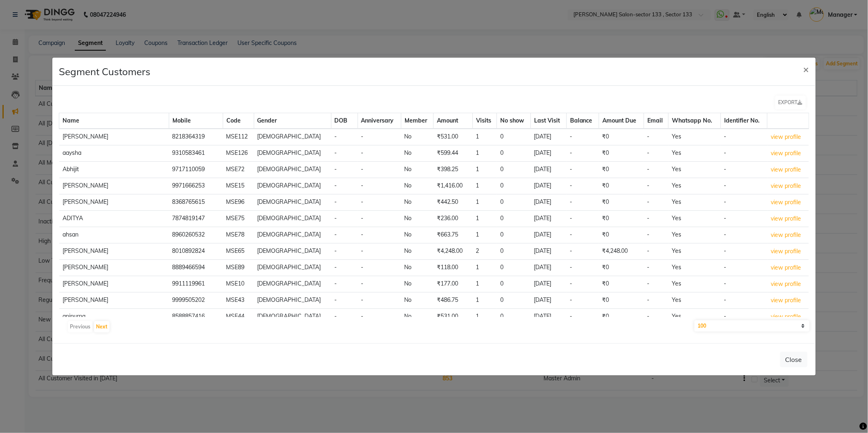  What do you see at coordinates (453, 137) in the screenshot?
I see `td: ₹531.00` at bounding box center [453, 137].